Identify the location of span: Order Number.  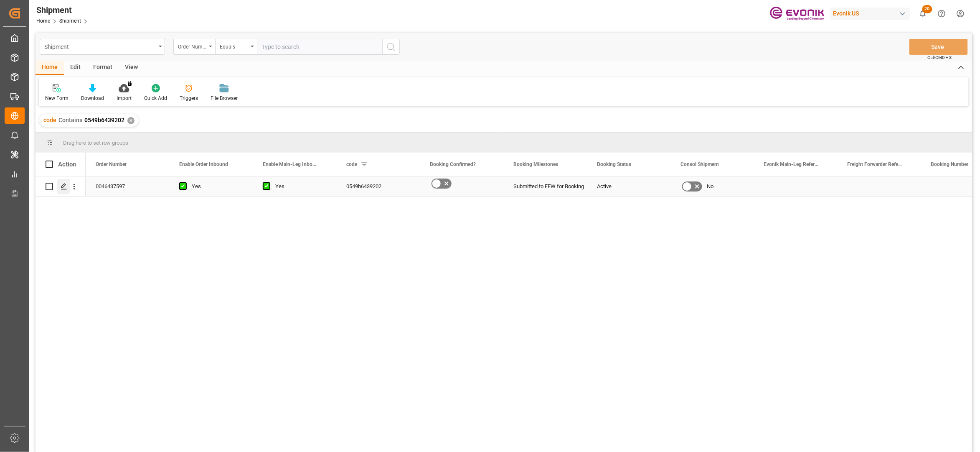
(111, 164).